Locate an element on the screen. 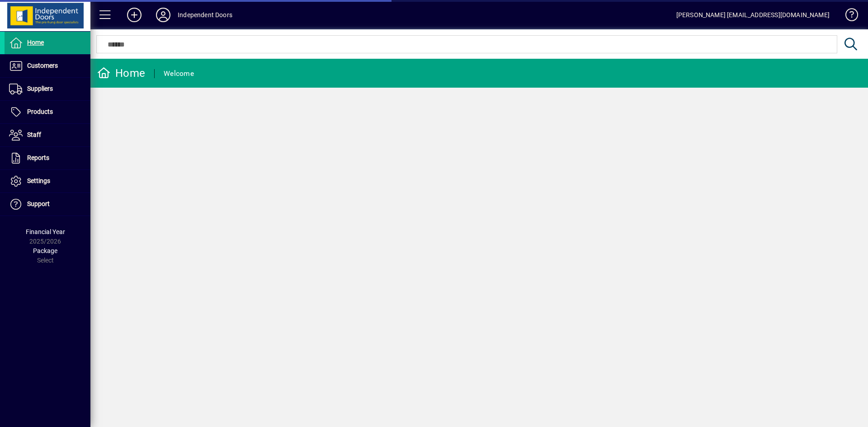 This screenshot has height=427, width=868. div: Welcome is located at coordinates (179, 74).